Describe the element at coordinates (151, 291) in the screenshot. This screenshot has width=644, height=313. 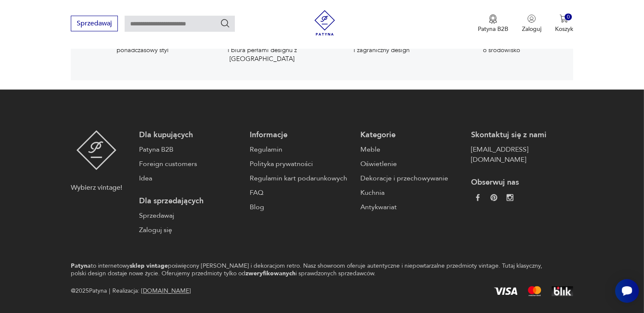
I see `span: Realizacja:` at that location.